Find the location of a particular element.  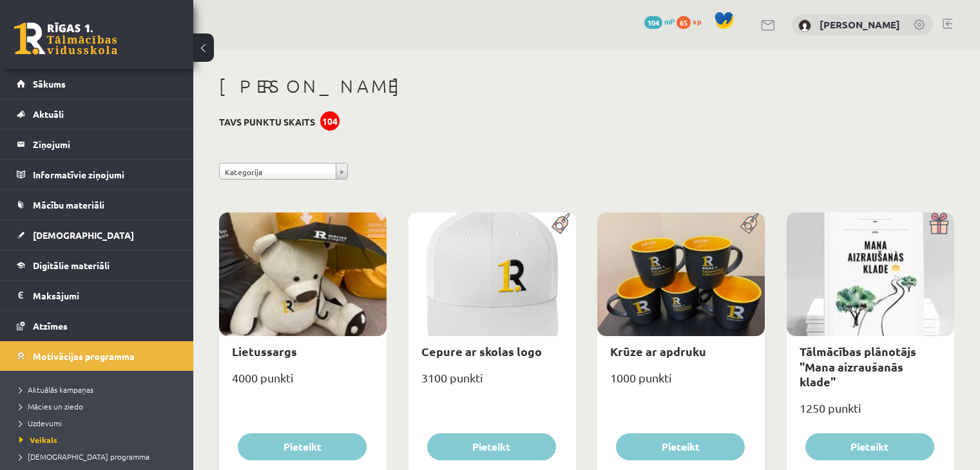

a: Informatīvie ziņojumi is located at coordinates (97, 174).